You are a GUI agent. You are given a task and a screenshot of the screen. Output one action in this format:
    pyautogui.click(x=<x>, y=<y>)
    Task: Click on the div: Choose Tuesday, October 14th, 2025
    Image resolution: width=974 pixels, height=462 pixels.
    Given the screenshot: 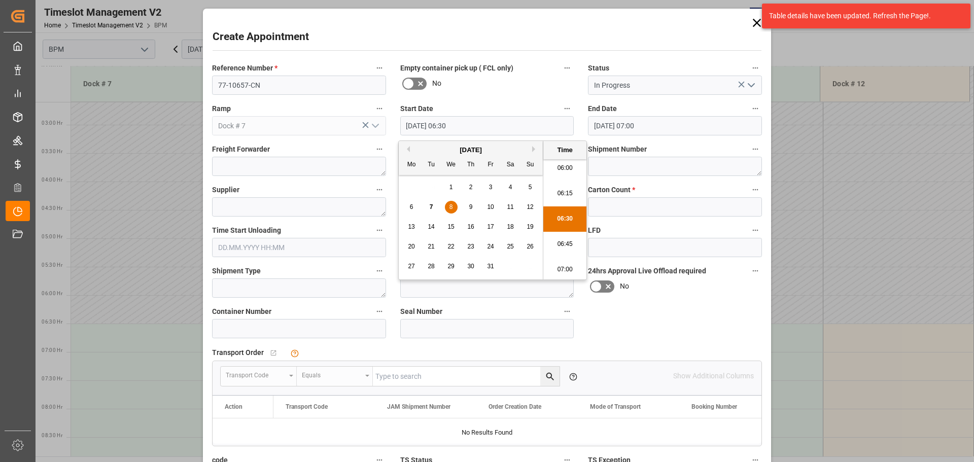 What is the action you would take?
    pyautogui.click(x=431, y=227)
    